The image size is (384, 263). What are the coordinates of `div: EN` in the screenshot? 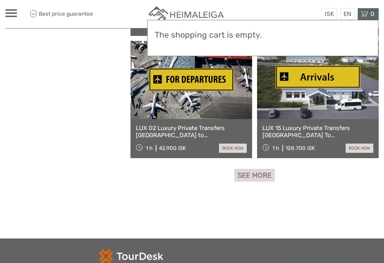 It's located at (348, 14).